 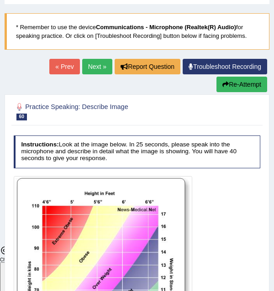 I want to click on a: « Prev, so click(x=64, y=67).